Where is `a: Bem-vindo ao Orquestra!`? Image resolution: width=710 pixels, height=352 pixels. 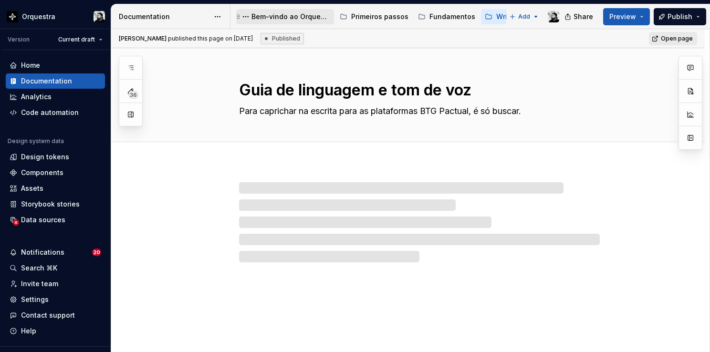 a: Bem-vindo ao Orquestra! is located at coordinates (285, 17).